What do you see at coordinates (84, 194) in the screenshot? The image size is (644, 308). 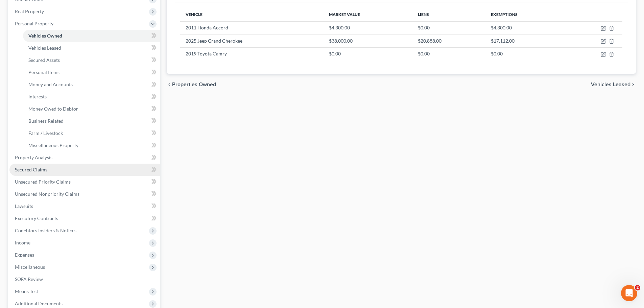 I see `a: Unsecured Nonpriority Claims` at bounding box center [84, 194].